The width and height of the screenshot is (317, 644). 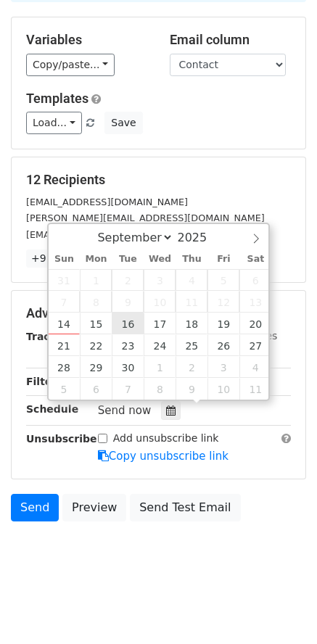 I want to click on span: September 21, 2025, so click(x=65, y=345).